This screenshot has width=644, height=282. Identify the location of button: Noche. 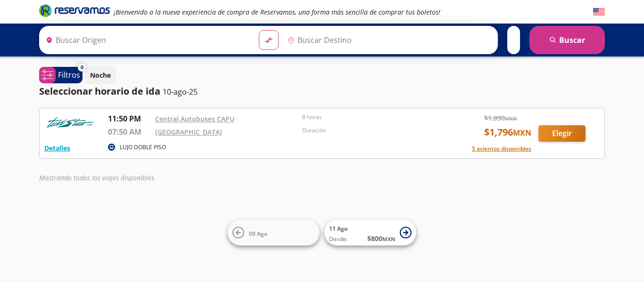
(100, 75).